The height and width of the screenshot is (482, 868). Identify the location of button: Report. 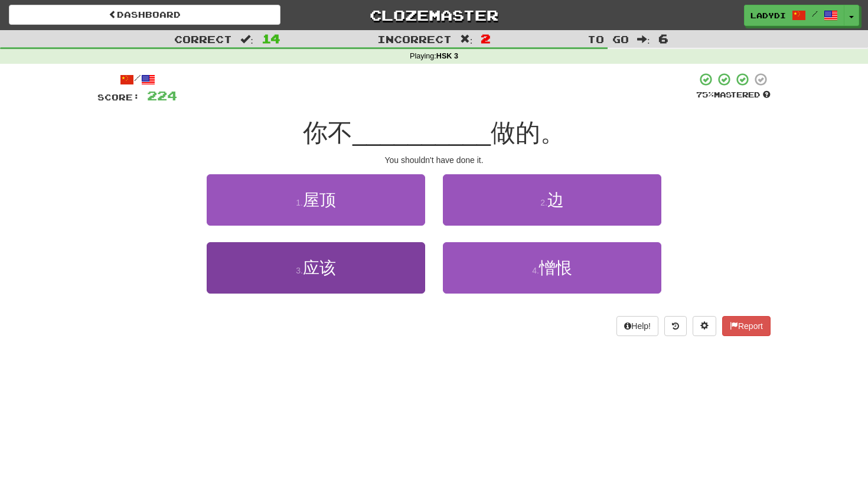
(747, 326).